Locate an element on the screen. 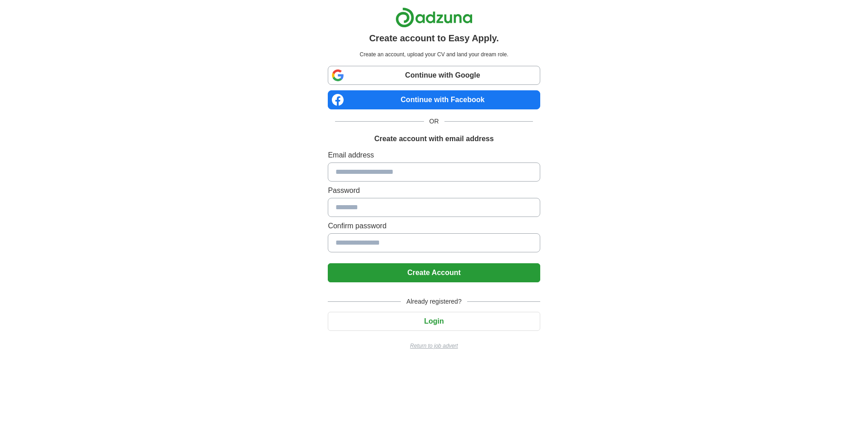 This screenshot has height=433, width=868. a: Continue with Google is located at coordinates (434, 75).